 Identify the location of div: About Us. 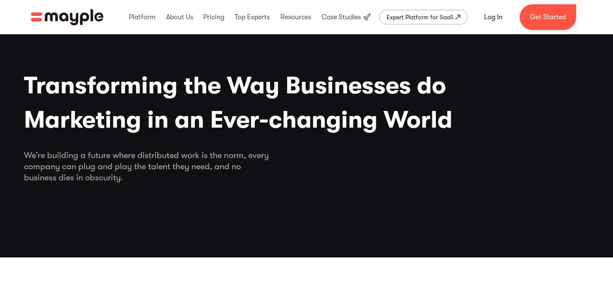
(179, 17).